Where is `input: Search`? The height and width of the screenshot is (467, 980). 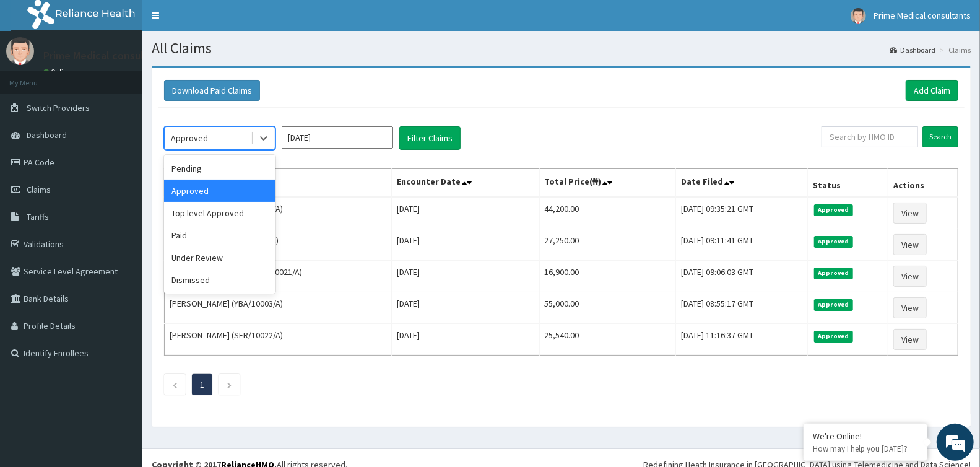
input: Search is located at coordinates (941, 137).